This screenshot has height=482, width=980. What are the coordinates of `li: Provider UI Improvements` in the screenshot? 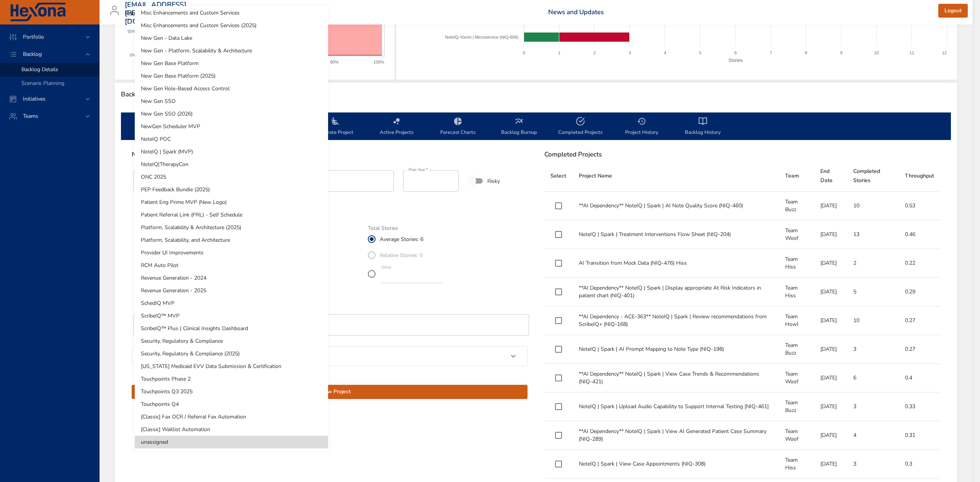 It's located at (231, 252).